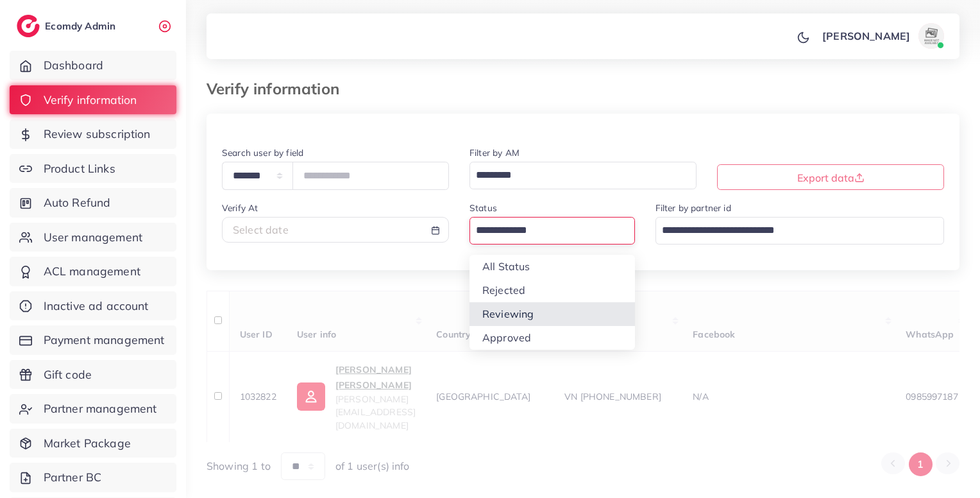 The width and height of the screenshot is (980, 498). I want to click on h3: Verify information, so click(277, 89).